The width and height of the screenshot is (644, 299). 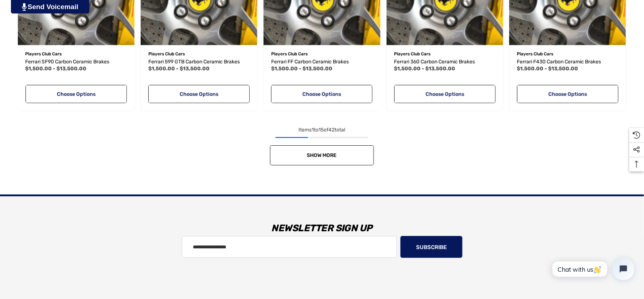 What do you see at coordinates (76, 62) in the screenshot?
I see `a: Ferrari SF90 Carbon Ceramic Brakes,Price range from $1,500.00 to $13,500.00` at bounding box center [76, 62].